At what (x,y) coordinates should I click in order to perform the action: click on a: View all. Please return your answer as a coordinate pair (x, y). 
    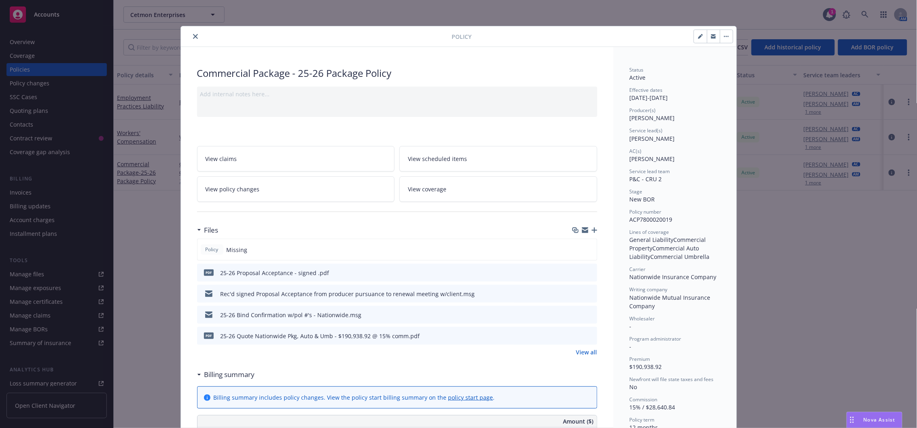
    Looking at the image, I should click on (587, 352).